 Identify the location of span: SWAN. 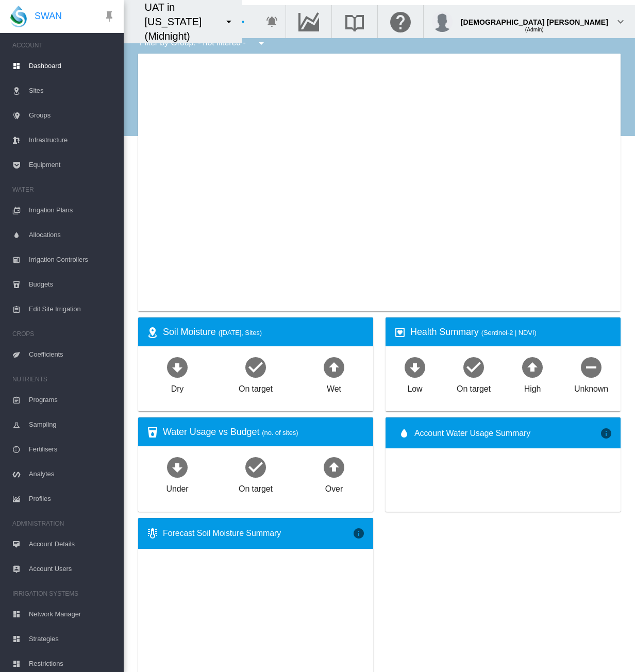
(48, 16).